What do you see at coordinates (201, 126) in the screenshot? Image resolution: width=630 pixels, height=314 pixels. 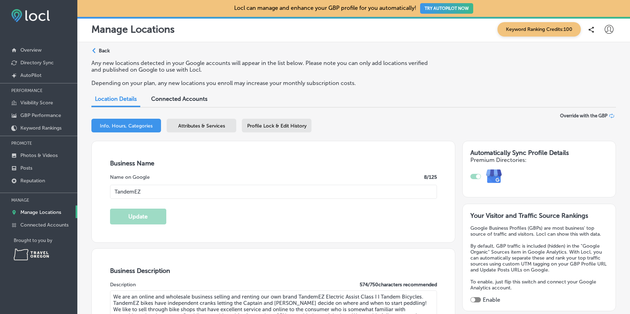 I see `span: Attributes & Services` at bounding box center [201, 126].